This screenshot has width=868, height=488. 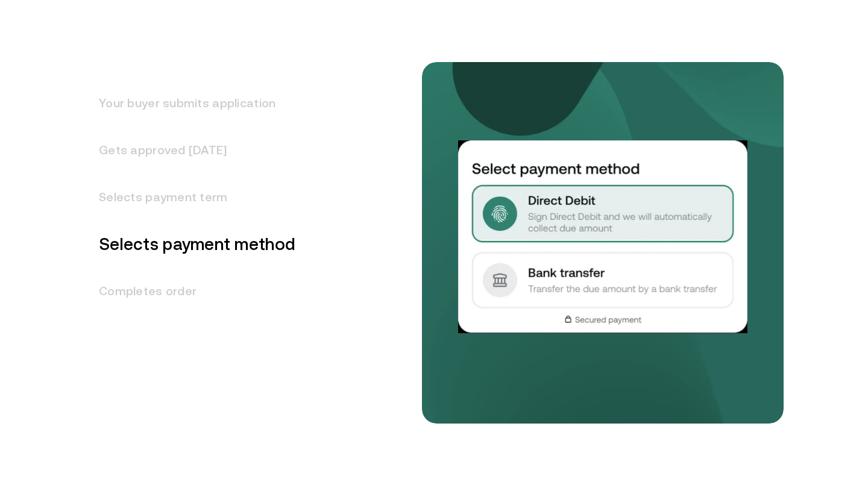 What do you see at coordinates (190, 244) in the screenshot?
I see `h3: Selects payment method` at bounding box center [190, 244].